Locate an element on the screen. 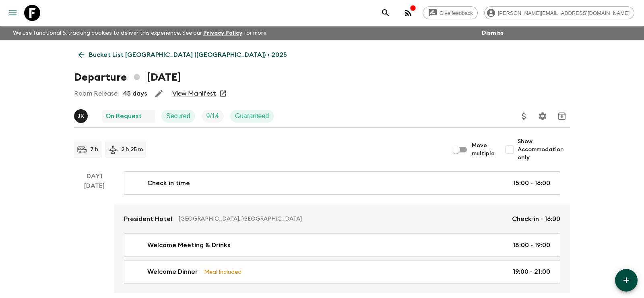 The image size is (644, 298). button: Settings is located at coordinates (543, 116).